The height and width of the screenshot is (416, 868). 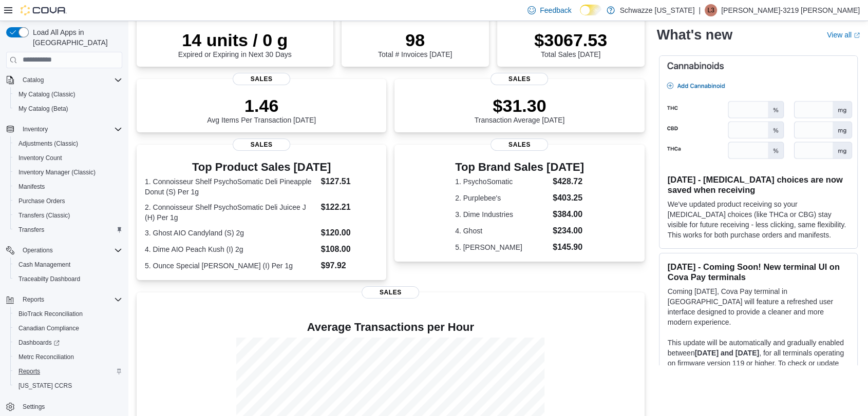 I want to click on span: Transfers (Classic), so click(x=68, y=215).